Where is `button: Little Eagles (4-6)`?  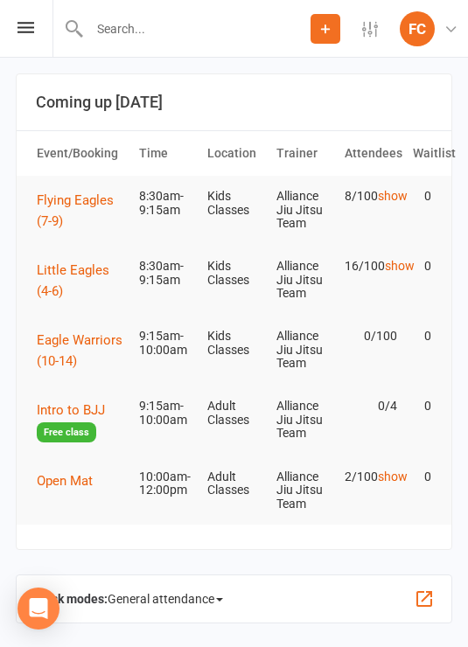 button: Little Eagles (4-6) is located at coordinates (80, 281).